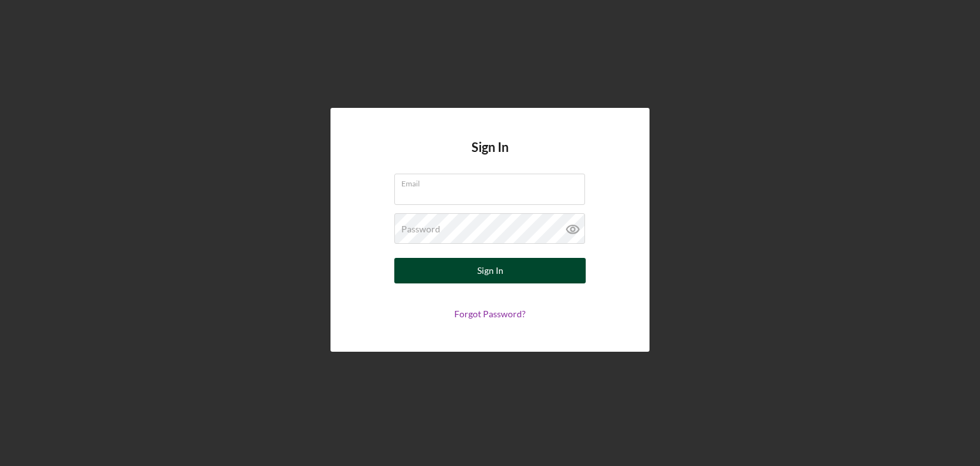  I want to click on button: Sign In, so click(490, 271).